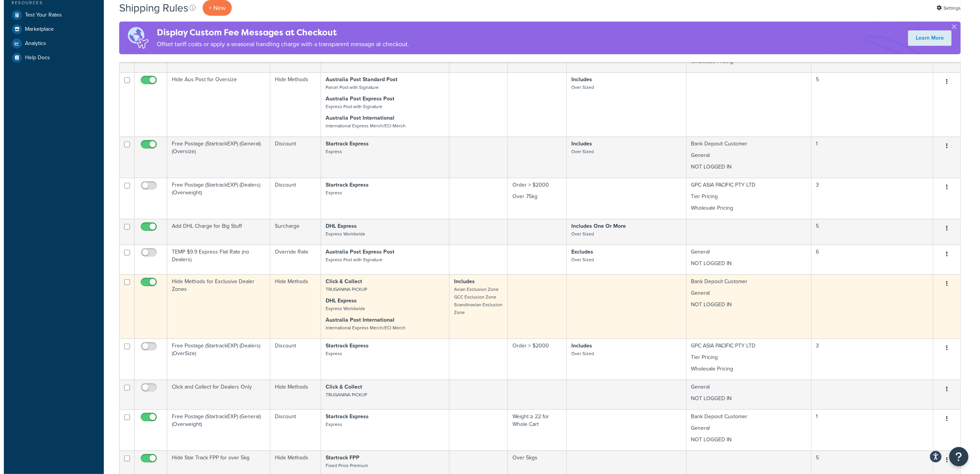 The image size is (980, 474). I want to click on strong: Australia Post Standard Post, so click(357, 79).